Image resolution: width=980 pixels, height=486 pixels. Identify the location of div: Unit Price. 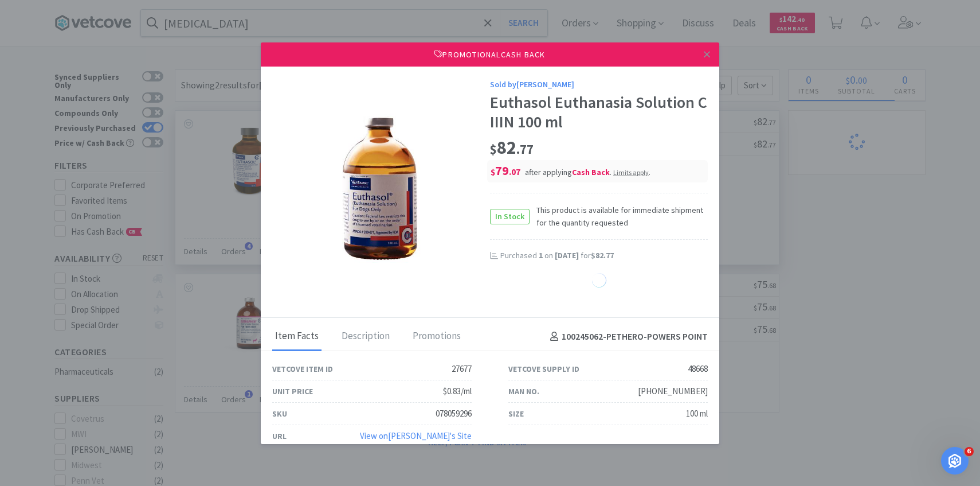
(292, 391).